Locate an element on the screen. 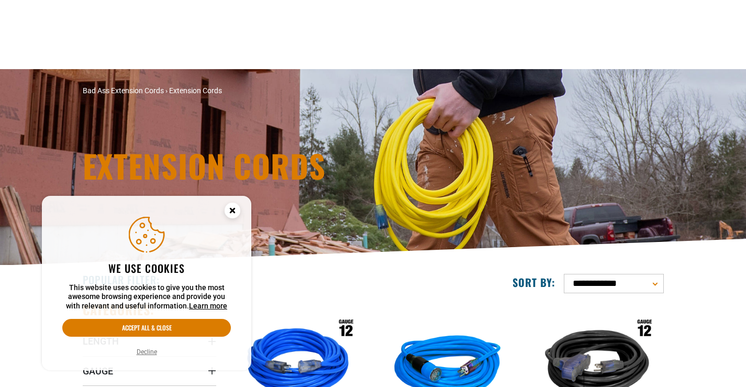  h2: We use cookies is located at coordinates (147, 268).